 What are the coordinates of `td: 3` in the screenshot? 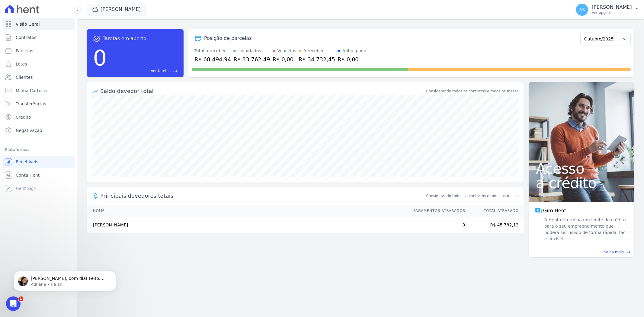 It's located at (437, 226).